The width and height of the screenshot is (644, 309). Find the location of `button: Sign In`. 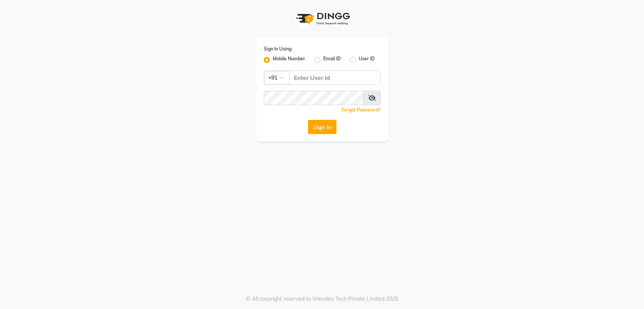

button: Sign In is located at coordinates (322, 127).